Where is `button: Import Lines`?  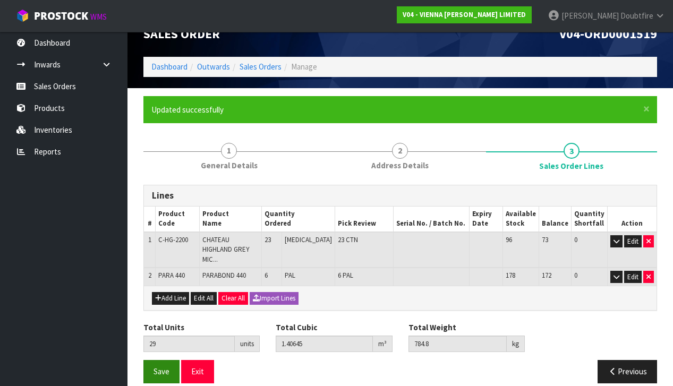 button: Import Lines is located at coordinates (274, 298).